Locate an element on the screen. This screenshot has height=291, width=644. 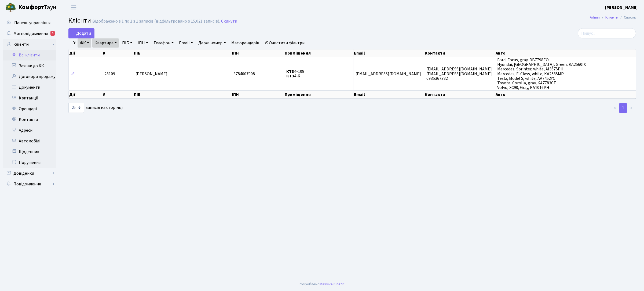
span: Панель управління is located at coordinates (32, 23).